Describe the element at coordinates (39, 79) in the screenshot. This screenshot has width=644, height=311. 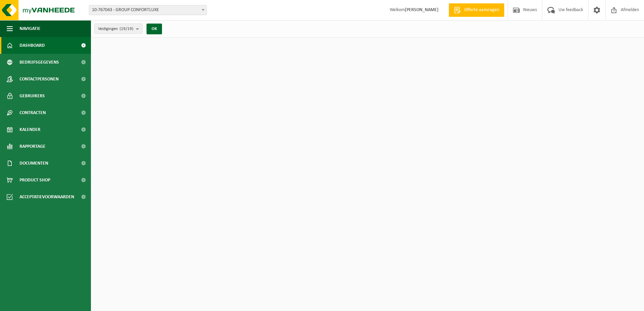
I see `span: Contactpersonen` at that location.